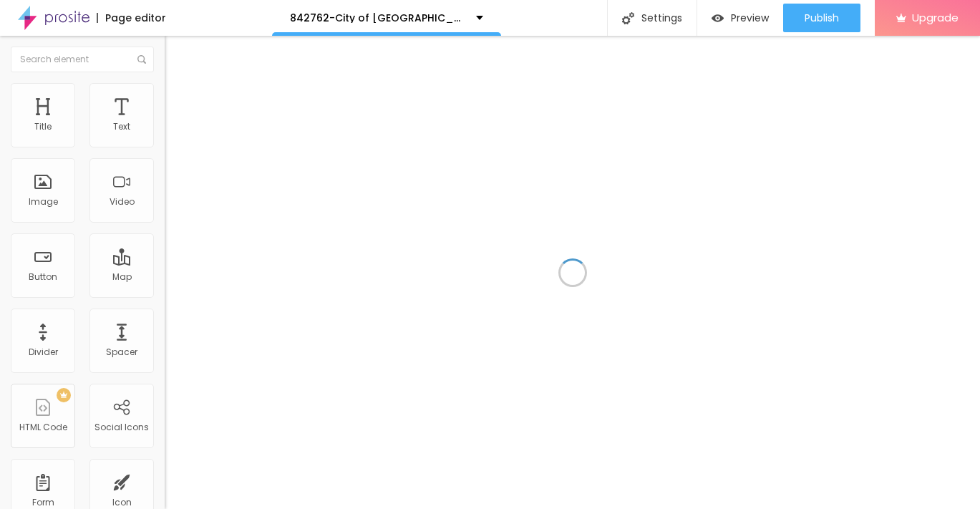 The width and height of the screenshot is (980, 509). What do you see at coordinates (43, 277) in the screenshot?
I see `div: Button` at bounding box center [43, 277].